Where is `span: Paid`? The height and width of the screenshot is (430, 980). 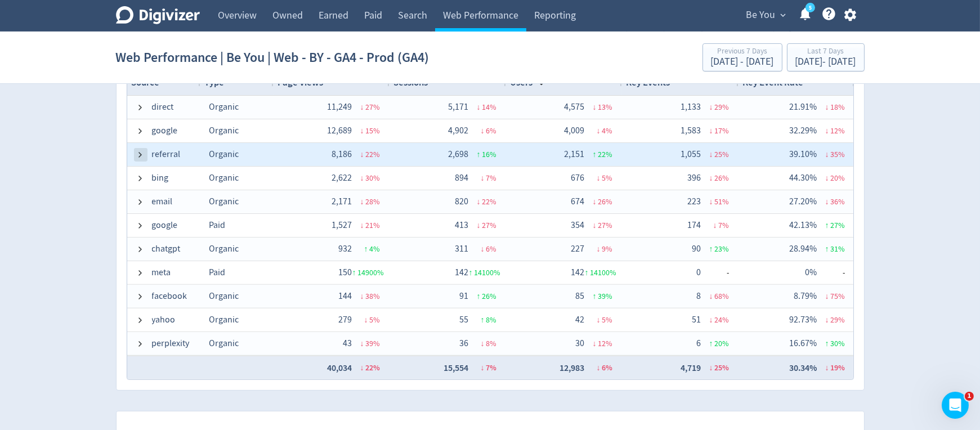 span: Paid is located at coordinates (217, 226).